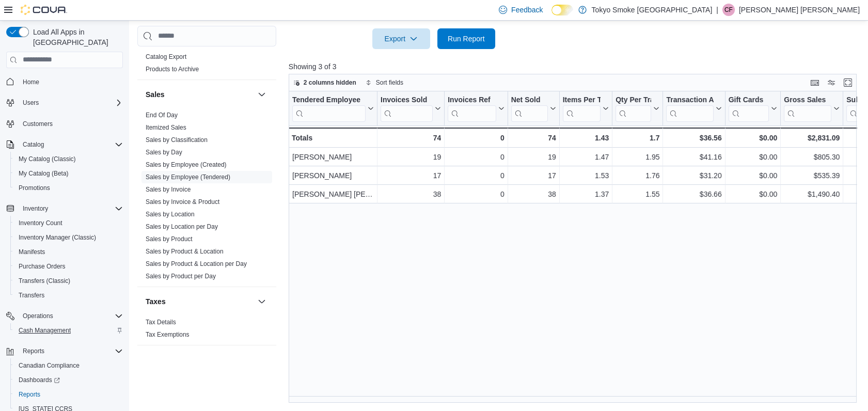 Image resolution: width=868 pixels, height=411 pixels. What do you see at coordinates (30, 394) in the screenshot?
I see `a: Reports` at bounding box center [30, 394].